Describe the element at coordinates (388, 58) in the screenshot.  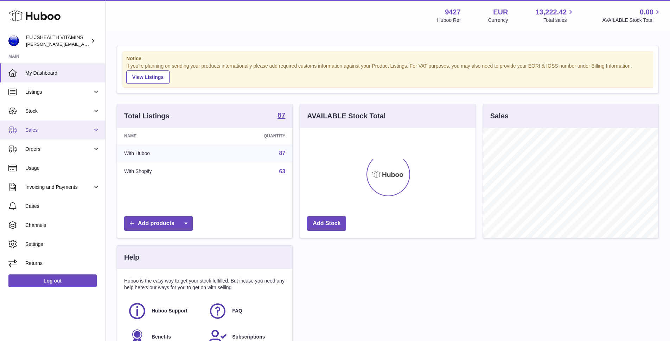
I see `strong: Notice` at that location.